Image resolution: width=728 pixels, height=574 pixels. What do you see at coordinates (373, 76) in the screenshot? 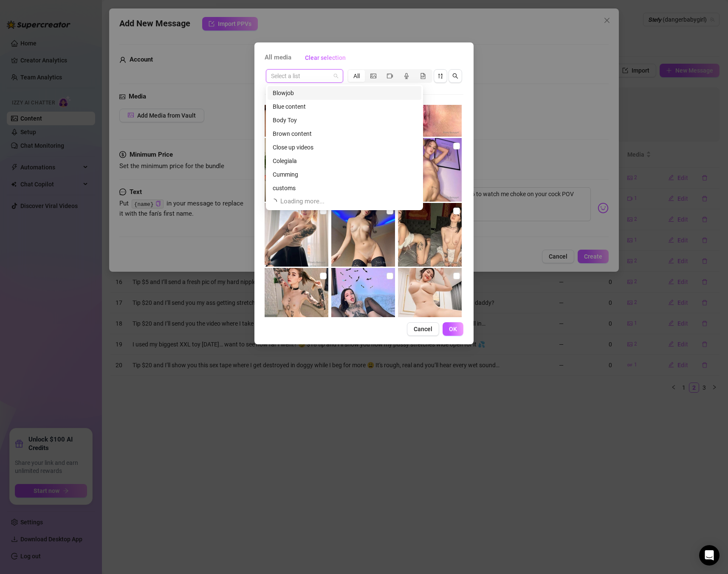
I see `span: picture` at bounding box center [373, 76].